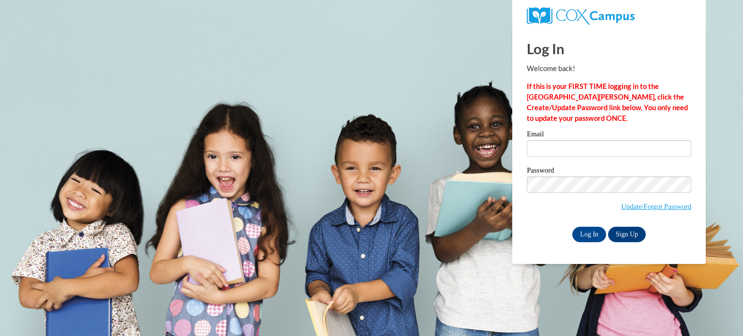  I want to click on a: COX Campus, so click(580, 15).